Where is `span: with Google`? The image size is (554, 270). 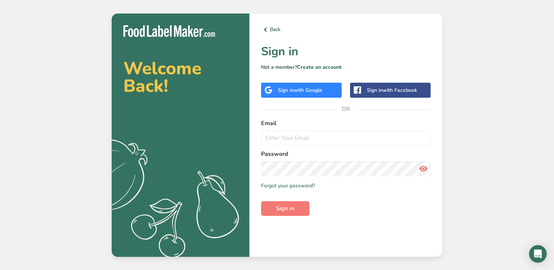
span: with Google is located at coordinates (308, 90).